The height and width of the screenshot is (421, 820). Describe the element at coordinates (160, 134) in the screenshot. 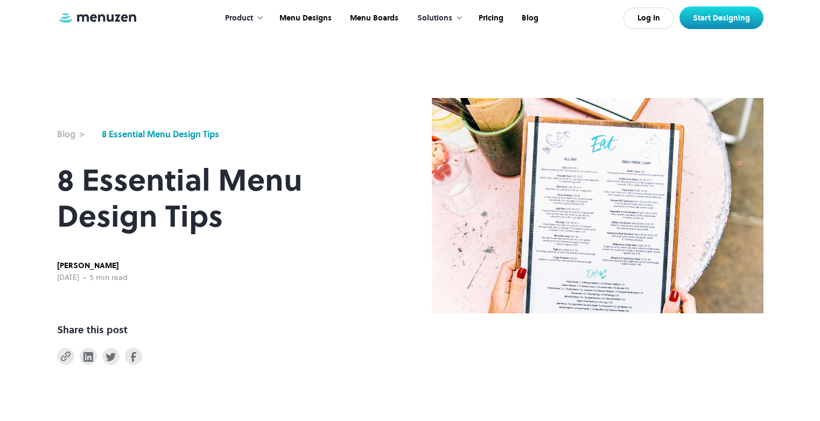

I see `a: 8 Essential Menu Design Tips` at that location.